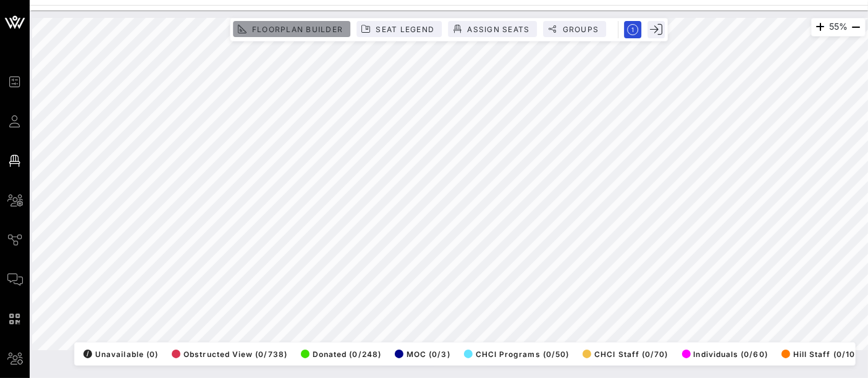 The width and height of the screenshot is (868, 378). Describe the element at coordinates (725, 354) in the screenshot. I see `span: Individuals (0/60)` at that location.